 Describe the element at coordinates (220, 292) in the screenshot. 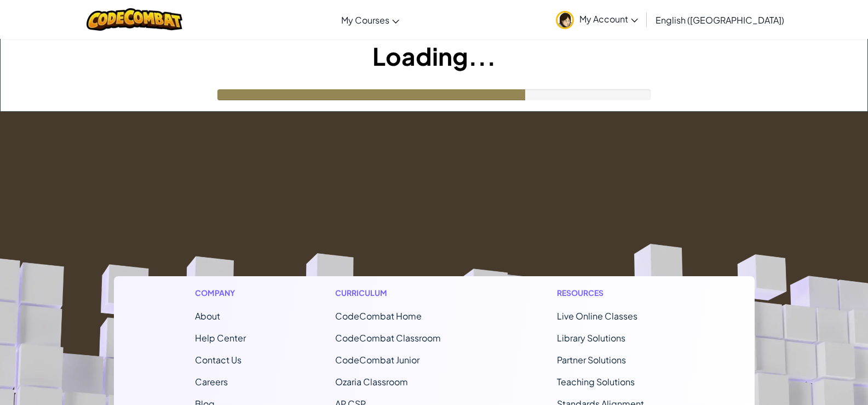

I see `h1: Company` at that location.